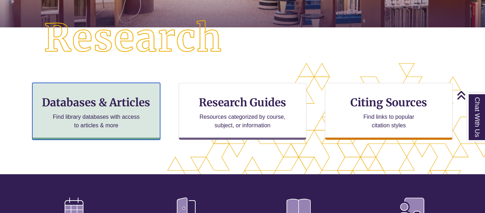 The image size is (485, 213). I want to click on a: Back to Top, so click(470, 95).